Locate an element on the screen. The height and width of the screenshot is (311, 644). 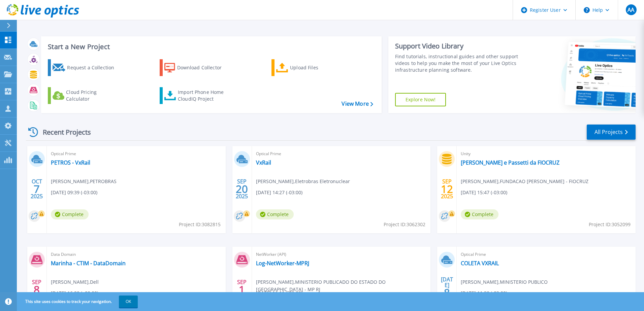
span: Data Domain is located at coordinates (136, 254).